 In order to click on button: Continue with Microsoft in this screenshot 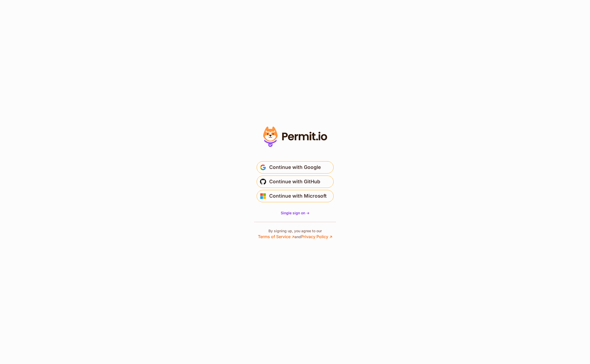, I will do `click(295, 196)`.